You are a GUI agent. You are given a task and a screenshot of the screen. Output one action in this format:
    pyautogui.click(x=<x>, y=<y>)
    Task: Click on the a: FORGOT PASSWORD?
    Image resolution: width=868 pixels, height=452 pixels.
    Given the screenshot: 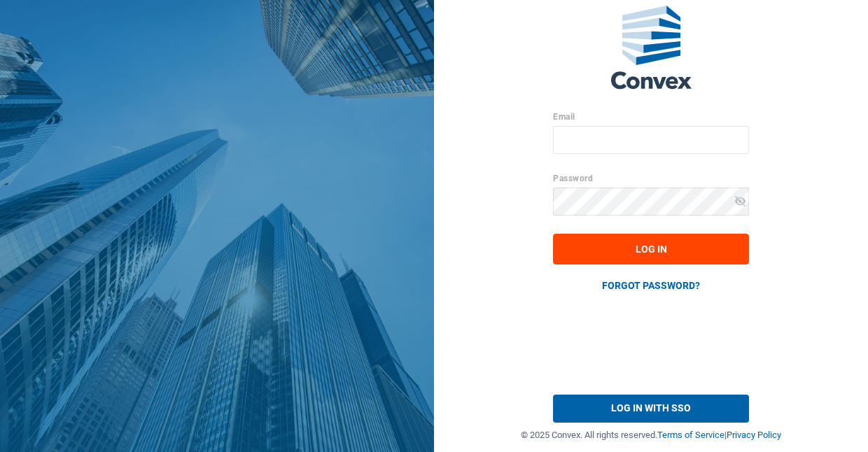 What is the action you would take?
    pyautogui.click(x=651, y=286)
    